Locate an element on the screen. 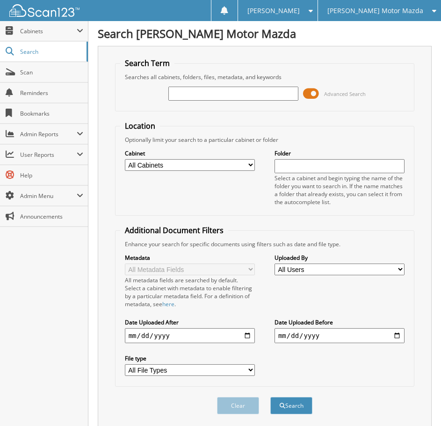 The image size is (441, 426). label: File type is located at coordinates (190, 358).